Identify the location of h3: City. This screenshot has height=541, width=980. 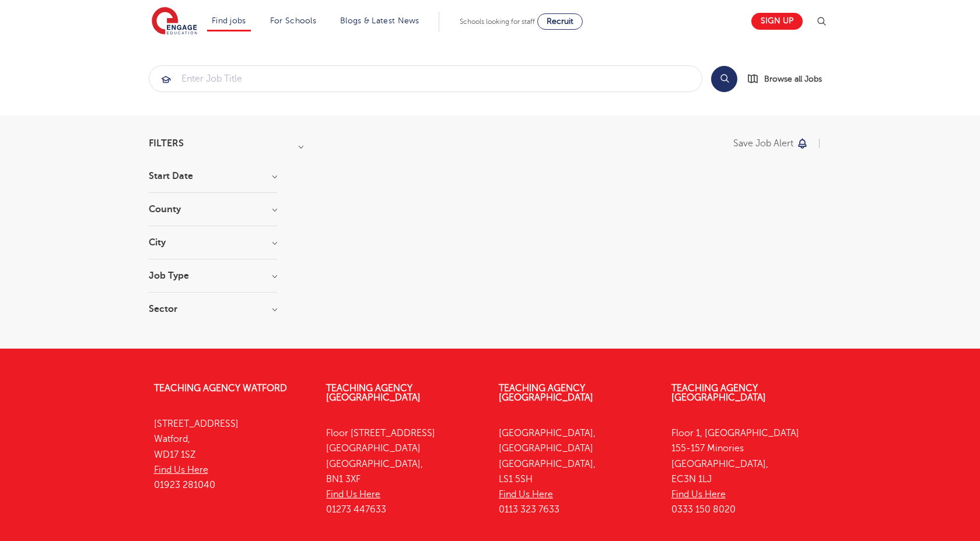
(213, 243).